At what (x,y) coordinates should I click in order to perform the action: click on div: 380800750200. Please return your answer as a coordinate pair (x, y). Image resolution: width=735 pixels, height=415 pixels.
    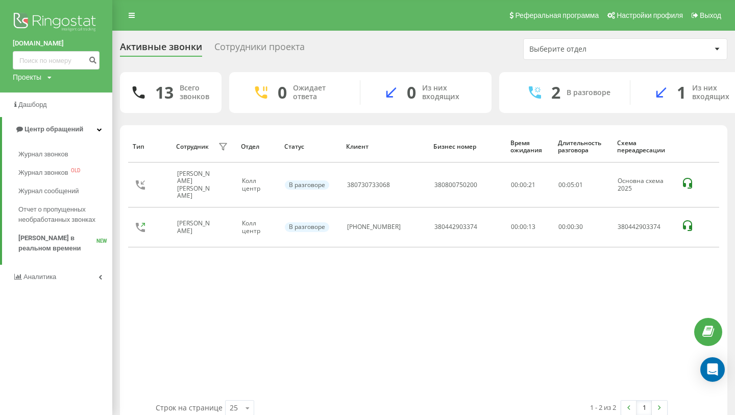
    Looking at the image, I should click on (456, 185).